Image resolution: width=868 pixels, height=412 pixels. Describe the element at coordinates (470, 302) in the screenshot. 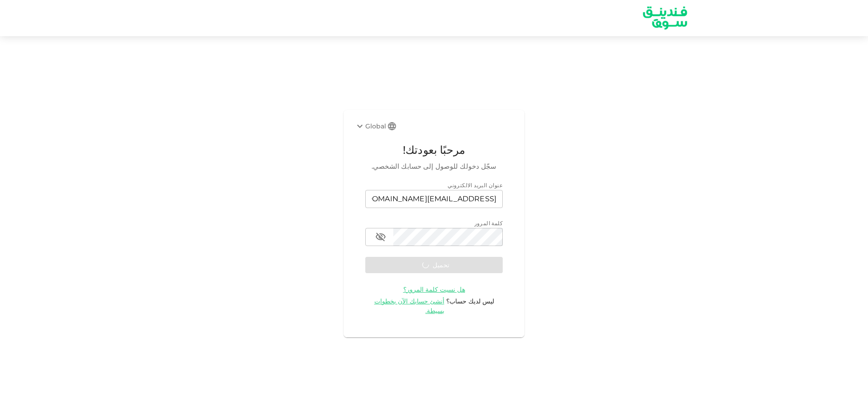

I see `span: ليس لديك حساب؟` at that location.